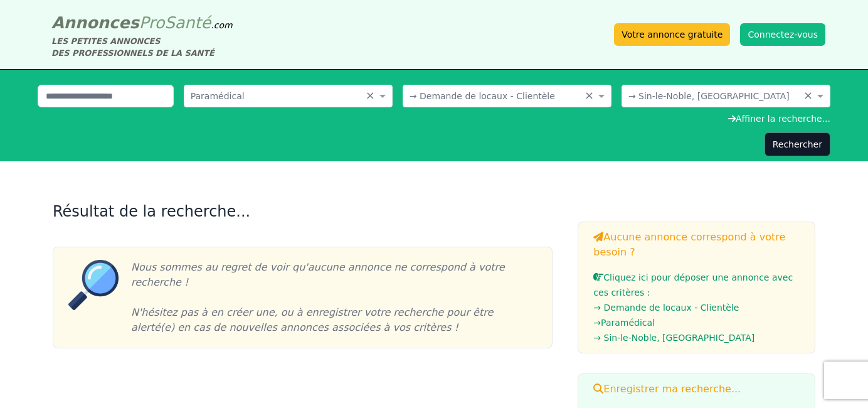 Image resolution: width=868 pixels, height=408 pixels. What do you see at coordinates (302, 212) in the screenshot?
I see `h2: Résultat de la recherche...` at bounding box center [302, 212].